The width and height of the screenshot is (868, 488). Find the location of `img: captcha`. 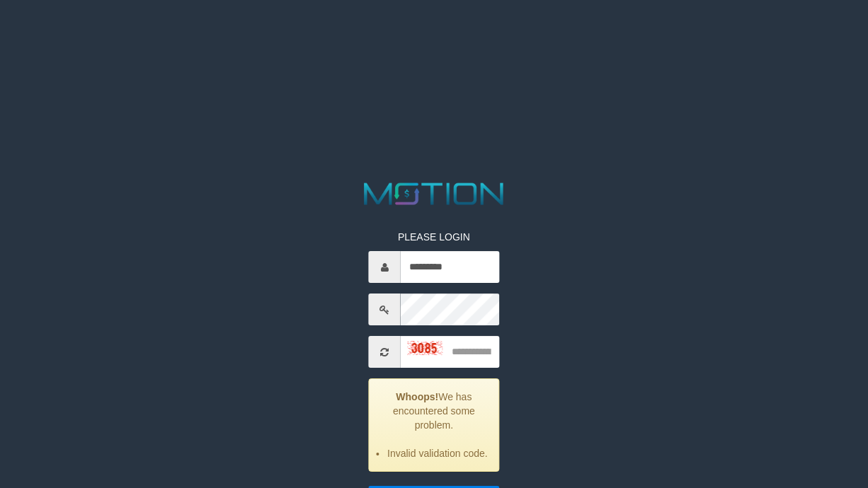

img: captcha is located at coordinates (425, 348).